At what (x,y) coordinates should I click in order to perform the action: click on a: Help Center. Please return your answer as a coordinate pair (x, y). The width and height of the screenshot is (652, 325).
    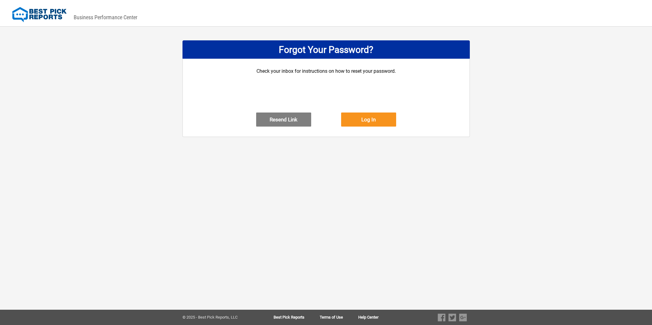
    Looking at the image, I should click on (368, 317).